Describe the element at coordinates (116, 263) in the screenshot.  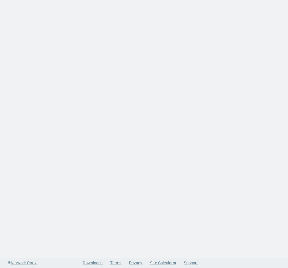
I see `a: Terms` at that location.